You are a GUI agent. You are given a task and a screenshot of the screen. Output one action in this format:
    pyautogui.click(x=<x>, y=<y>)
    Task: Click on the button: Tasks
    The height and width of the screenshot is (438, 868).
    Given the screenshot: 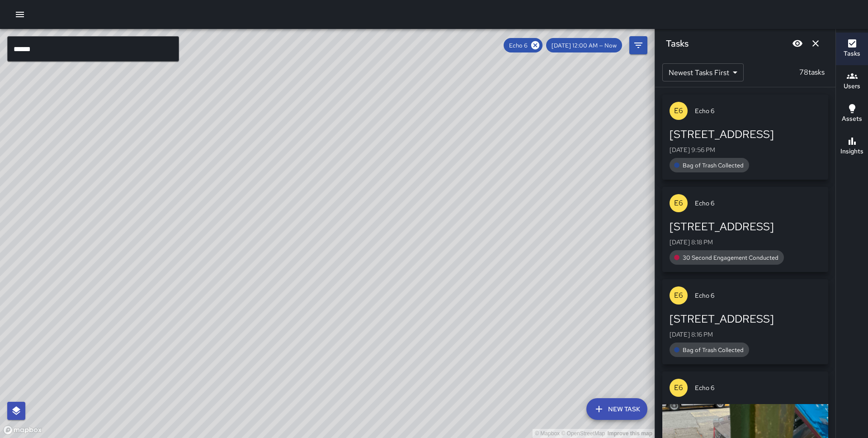 What is the action you would take?
    pyautogui.click(x=852, y=49)
    